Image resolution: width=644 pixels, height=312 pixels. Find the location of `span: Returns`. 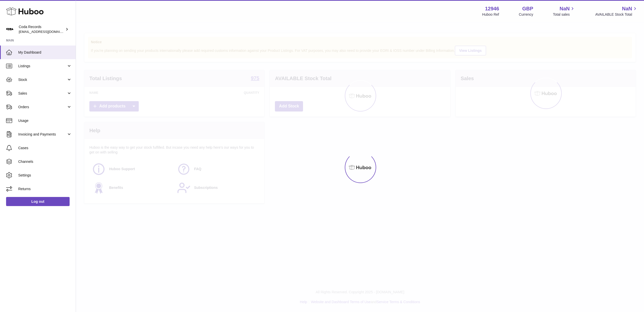

span: Returns is located at coordinates (45, 189).